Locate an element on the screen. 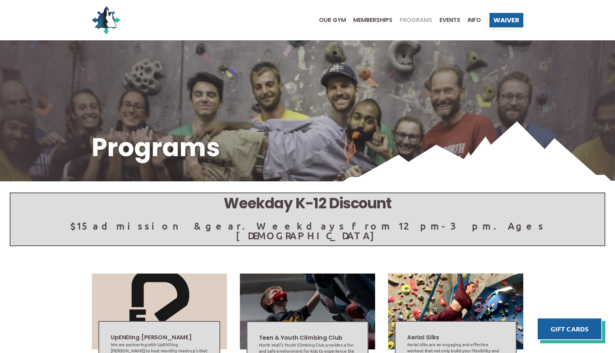 This screenshot has height=353, width=615. a: Programs is located at coordinates (412, 20).